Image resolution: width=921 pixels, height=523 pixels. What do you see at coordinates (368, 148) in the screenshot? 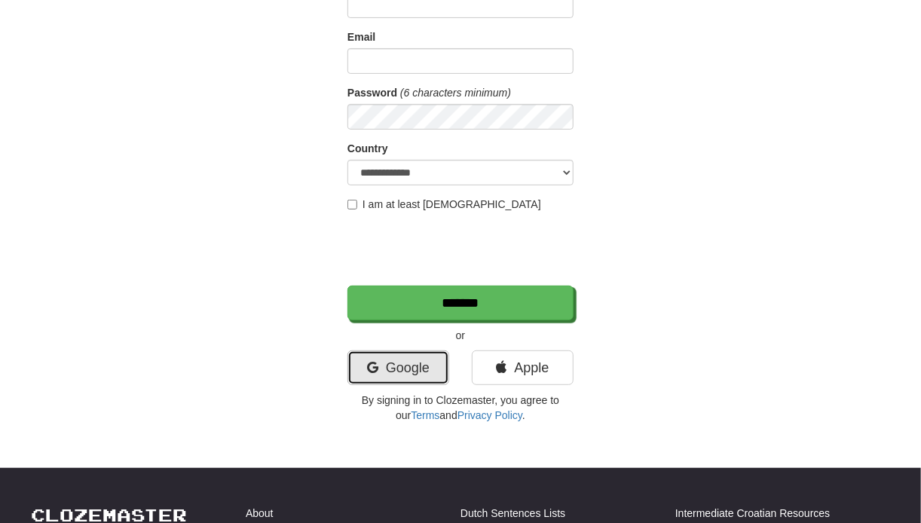
I see `label: Country` at bounding box center [368, 148].